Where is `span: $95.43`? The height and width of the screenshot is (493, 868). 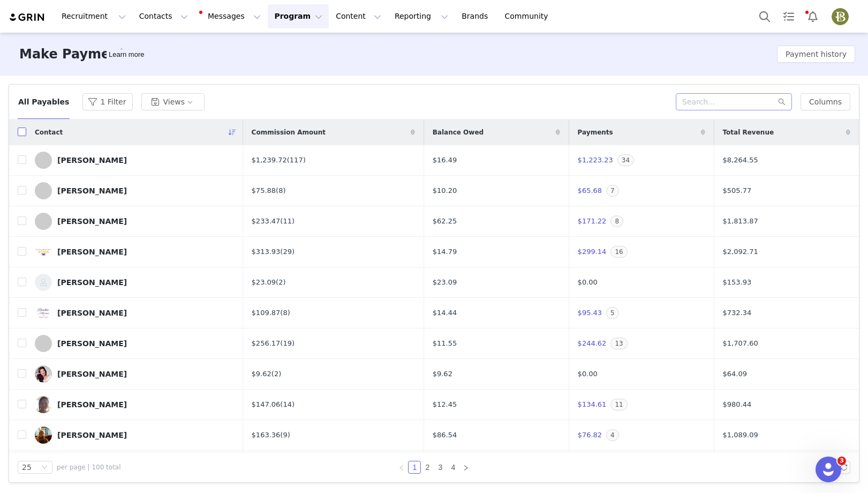
span: $95.43 is located at coordinates (590, 313).